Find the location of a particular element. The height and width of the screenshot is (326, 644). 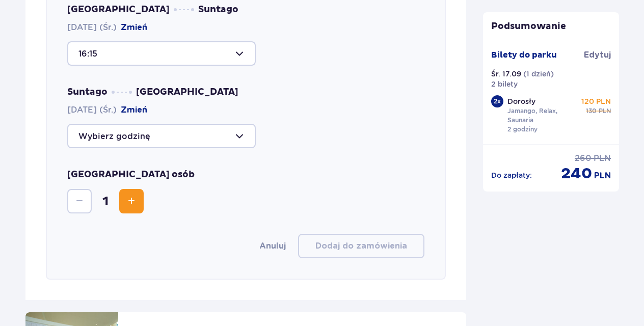

p: Bilety do parku is located at coordinates (524, 55).